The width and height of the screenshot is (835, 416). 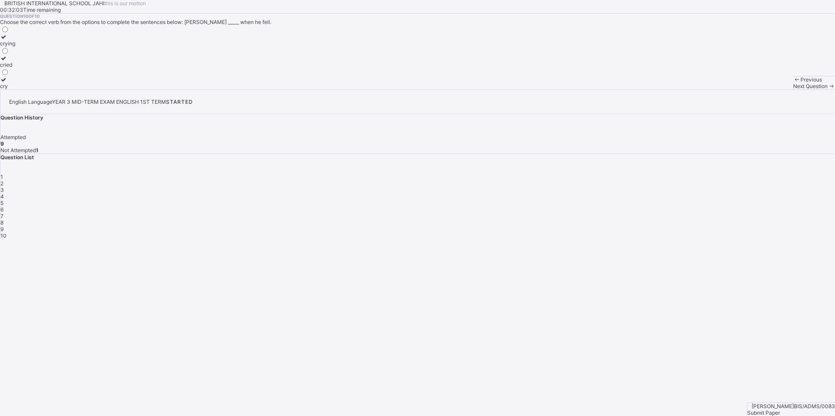 What do you see at coordinates (3, 236) in the screenshot?
I see `span: 10` at bounding box center [3, 236].